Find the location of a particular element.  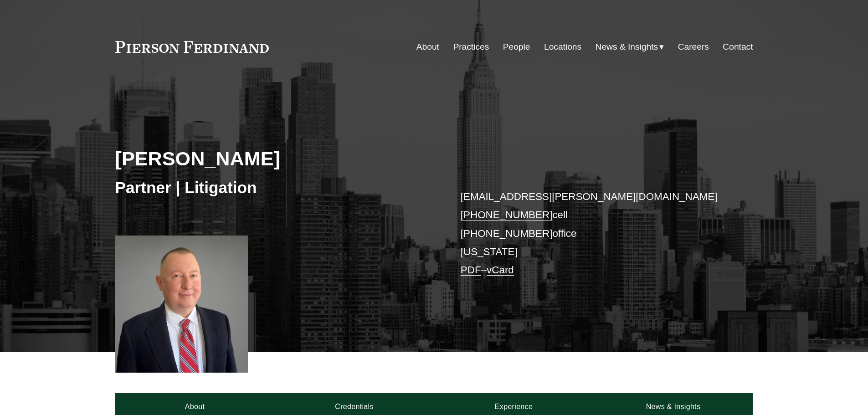

a: Locations is located at coordinates (563, 47).